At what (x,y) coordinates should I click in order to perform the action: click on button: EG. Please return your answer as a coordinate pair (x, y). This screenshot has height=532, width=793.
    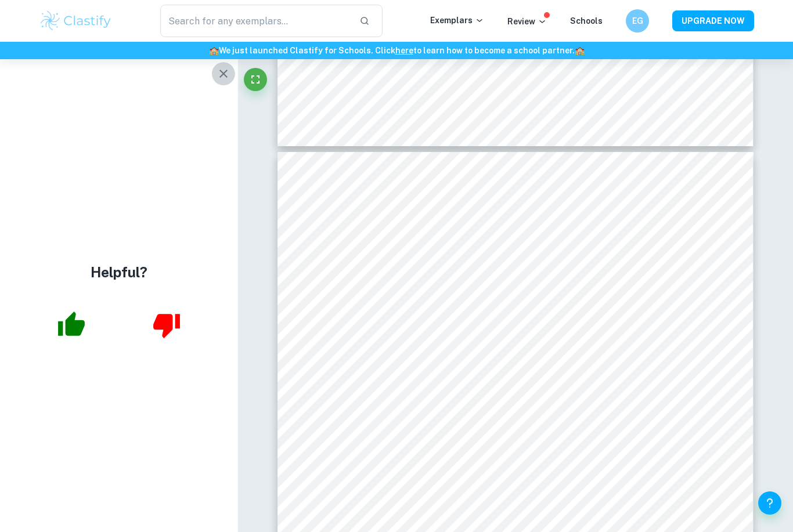
    Looking at the image, I should click on (637, 21).